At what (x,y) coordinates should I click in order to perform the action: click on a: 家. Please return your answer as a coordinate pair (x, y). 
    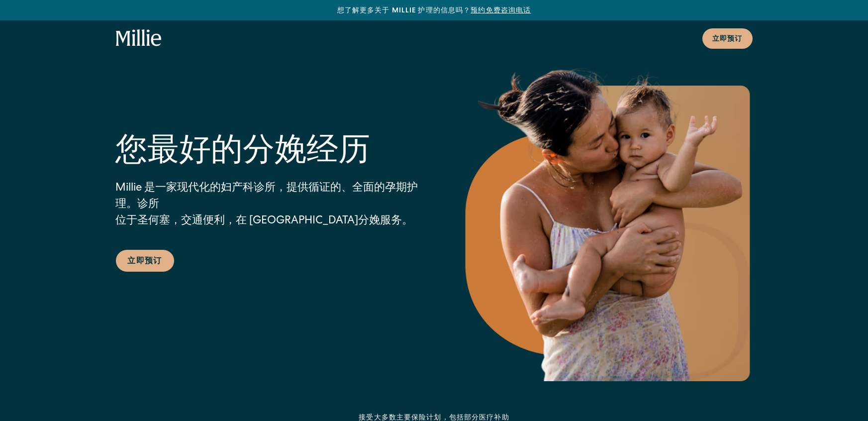
    Looking at the image, I should click on (139, 38).